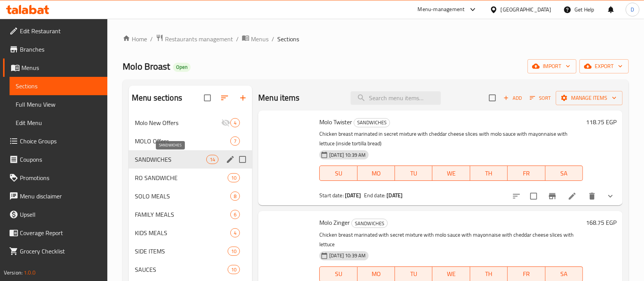 The image size is (644, 281). Describe the element at coordinates (181, 178) in the screenshot. I see `span: RO SANDWICHE` at that location.